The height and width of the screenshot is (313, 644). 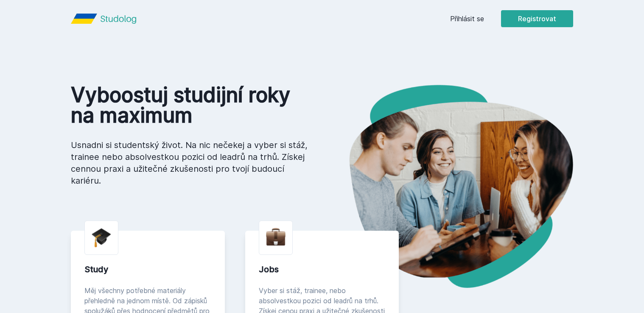 What do you see at coordinates (189, 105) in the screenshot?
I see `h1: Vyboostuj studijní roky na maximum` at bounding box center [189, 105].